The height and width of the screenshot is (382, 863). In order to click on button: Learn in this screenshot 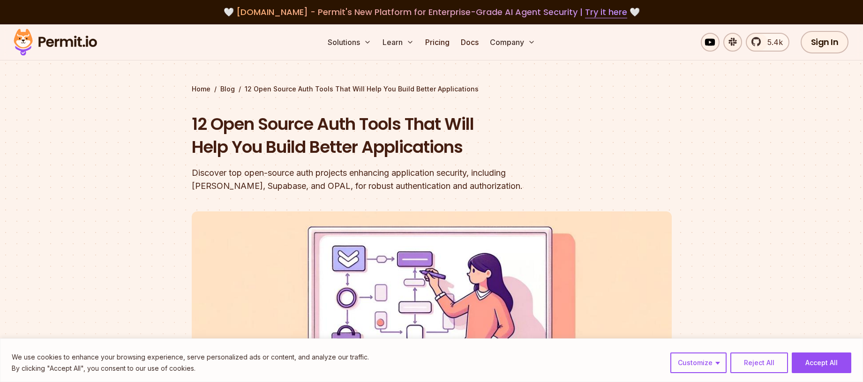, I will do `click(398, 42)`.